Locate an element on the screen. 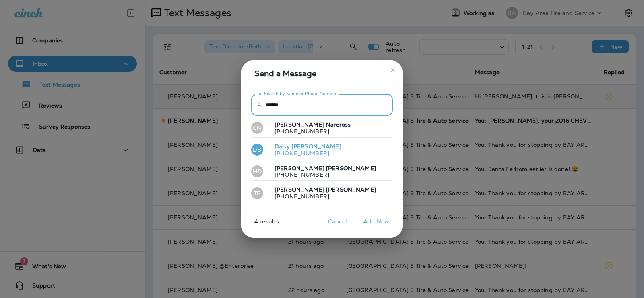  span: Daisy is located at coordinates (282, 146).